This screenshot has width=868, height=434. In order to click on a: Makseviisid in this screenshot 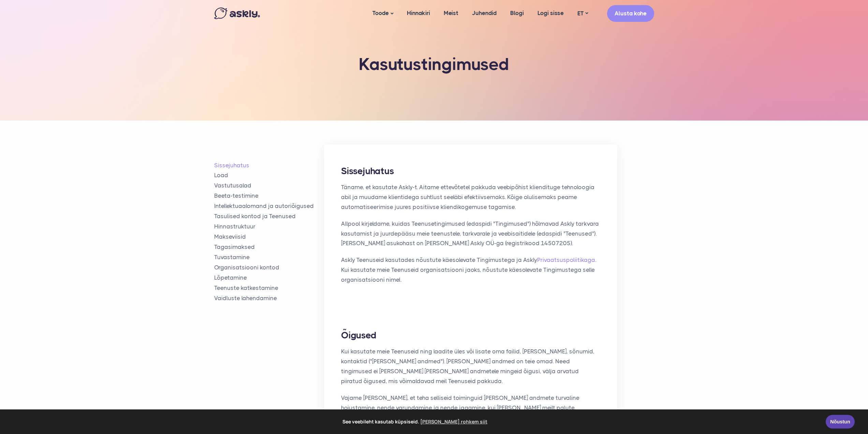, I will do `click(269, 237)`.